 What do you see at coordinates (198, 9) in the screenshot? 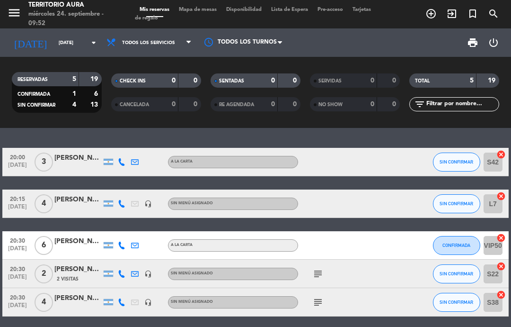
I see `span: Mapa de mesas` at bounding box center [198, 9].